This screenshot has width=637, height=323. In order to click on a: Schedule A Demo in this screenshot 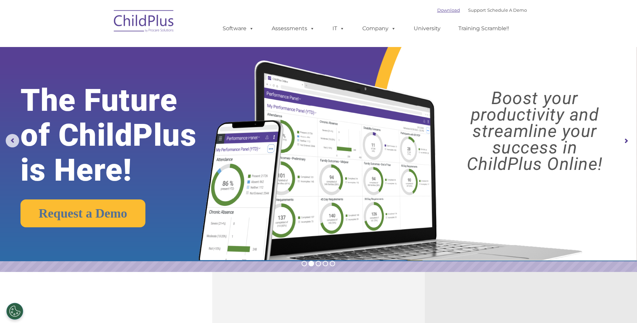, I will do `click(507, 10)`.